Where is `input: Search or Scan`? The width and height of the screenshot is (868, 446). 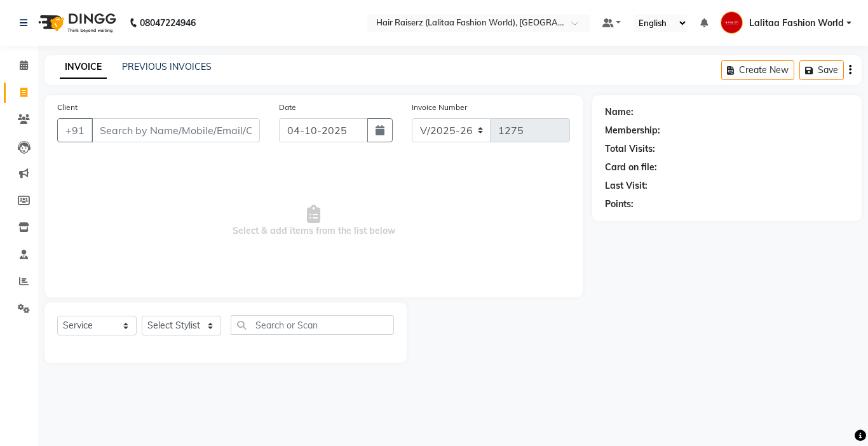
input: Search or Scan is located at coordinates (312, 325).